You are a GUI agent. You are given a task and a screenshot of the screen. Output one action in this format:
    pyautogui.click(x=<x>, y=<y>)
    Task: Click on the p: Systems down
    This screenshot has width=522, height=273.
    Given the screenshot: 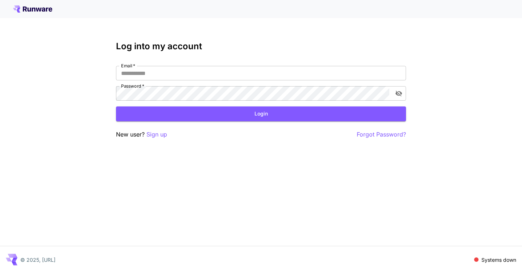 What is the action you would take?
    pyautogui.click(x=499, y=260)
    